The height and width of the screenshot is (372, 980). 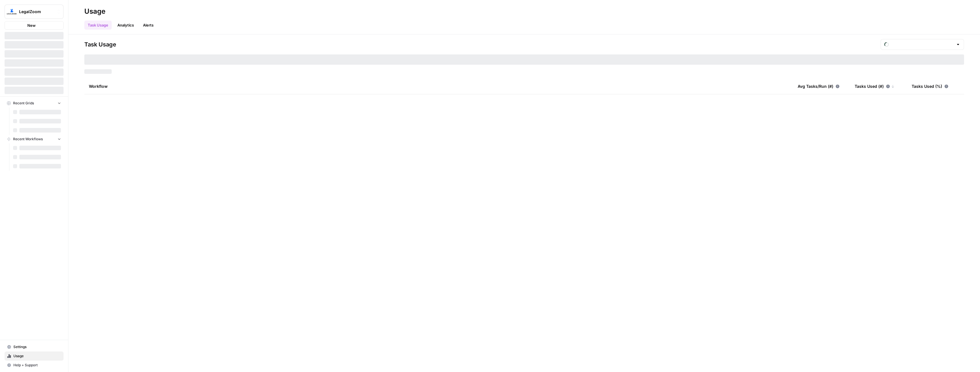 I want to click on div: Tasks Used (#), so click(x=875, y=86).